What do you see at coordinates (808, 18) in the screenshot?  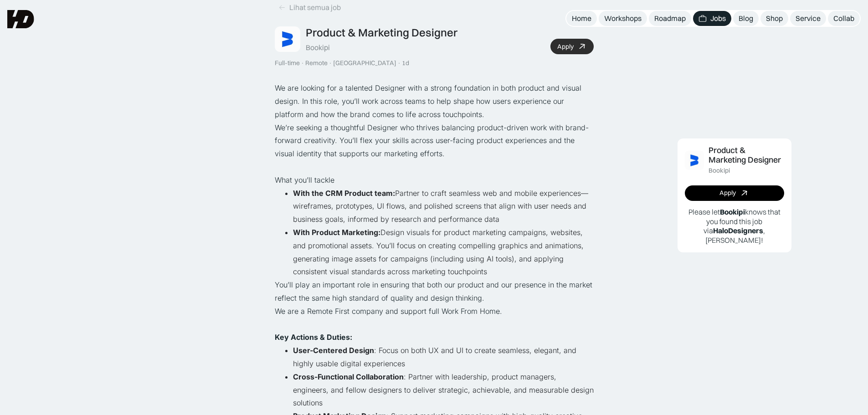 I see `a: Service` at bounding box center [808, 18].